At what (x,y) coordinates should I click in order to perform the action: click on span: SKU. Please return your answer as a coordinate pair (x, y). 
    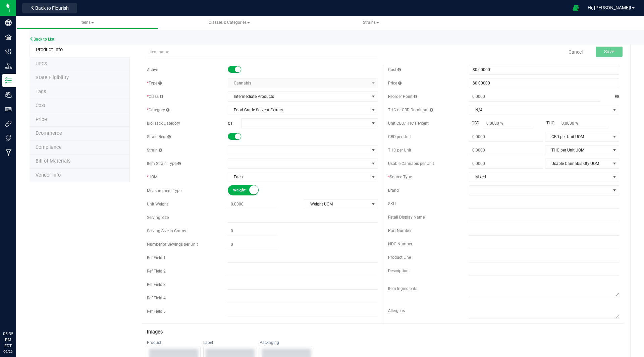
    Looking at the image, I should click on (392, 204).